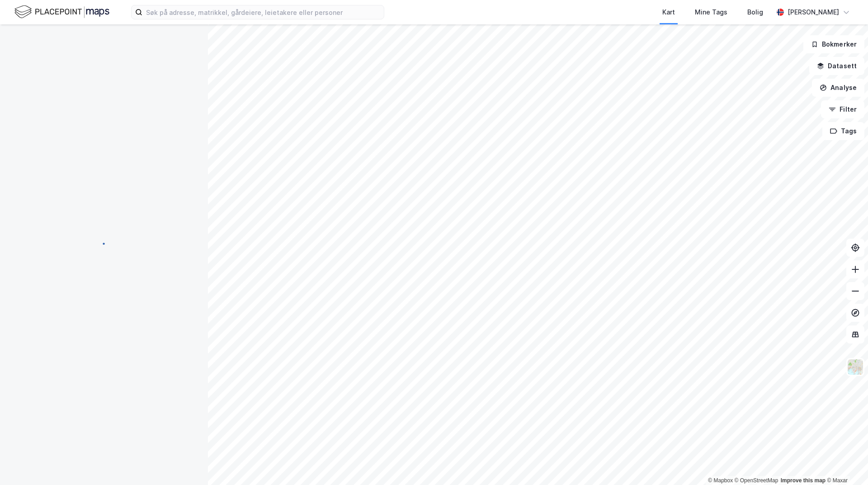  Describe the element at coordinates (803, 480) in the screenshot. I see `a: Improve this map` at that location.